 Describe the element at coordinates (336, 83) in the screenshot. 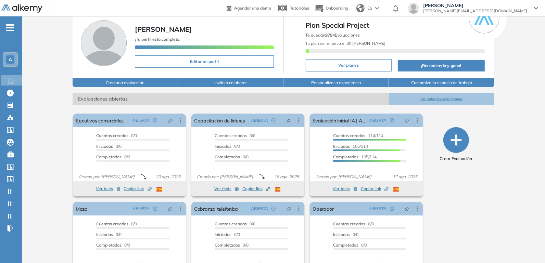

I see `button: Personaliza la experiencia` at that location.